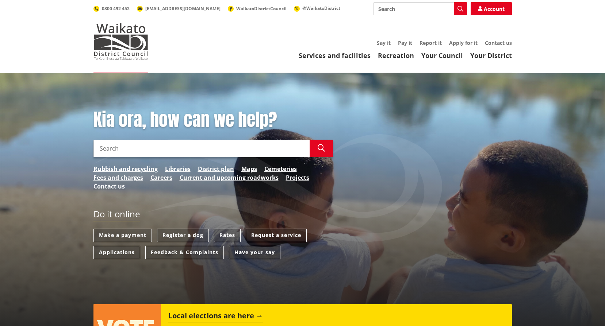 Image resolution: width=605 pixels, height=326 pixels. I want to click on span: WaikatoDistrictCouncil, so click(261, 8).